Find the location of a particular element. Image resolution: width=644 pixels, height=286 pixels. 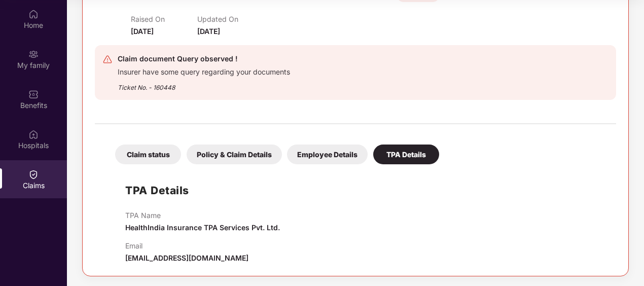

img: svg+xml;base64,PHN2ZyBpZD0iSG9tZSIgeG1sbnM9Imh0dHA6Ly93d3cudzMub3JnLzIwMDAvc3ZnIiB3aWR0aD0iMjAiIG... is located at coordinates (34, 14).